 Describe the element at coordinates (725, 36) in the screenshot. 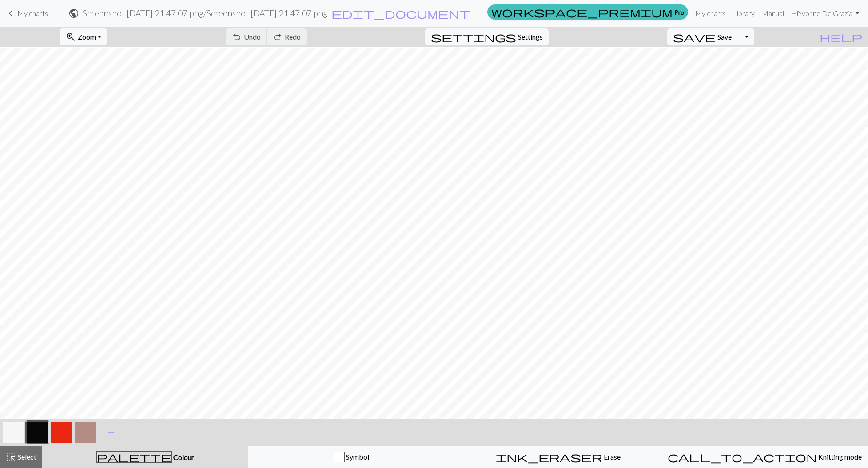

I see `span: Save` at that location.